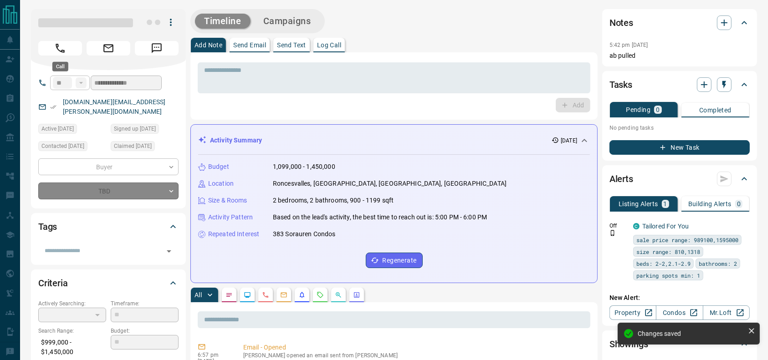 This screenshot has height=360, width=768. What do you see at coordinates (687, 240) in the screenshot?
I see `span: sale price range: 989100,1595000` at bounding box center [687, 240].